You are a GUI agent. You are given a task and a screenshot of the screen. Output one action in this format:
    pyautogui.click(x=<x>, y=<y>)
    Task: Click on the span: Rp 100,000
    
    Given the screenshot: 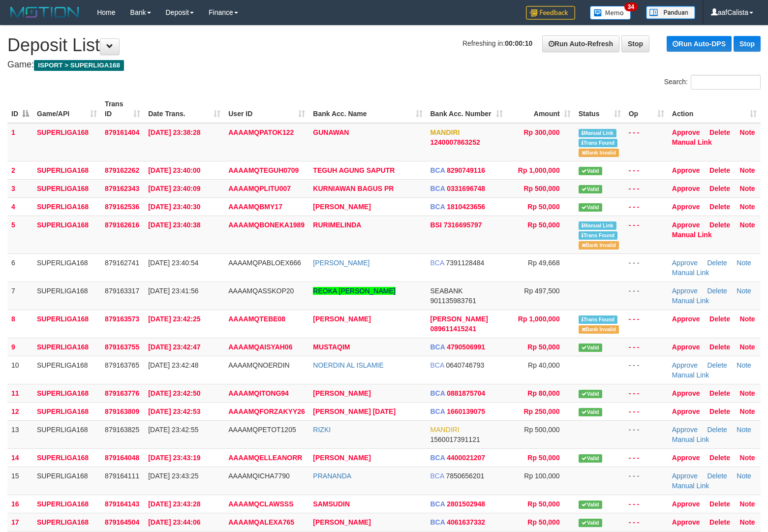 What is the action you would take?
    pyautogui.click(x=541, y=476)
    